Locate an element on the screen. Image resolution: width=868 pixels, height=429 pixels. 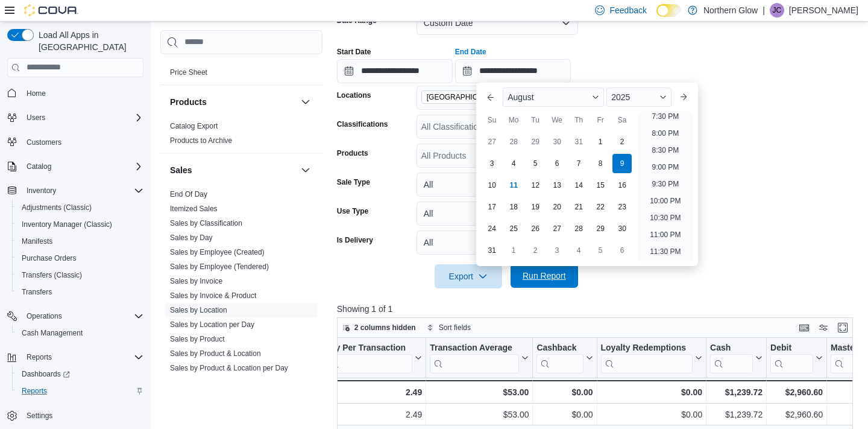
button: Display options is located at coordinates (823, 328).